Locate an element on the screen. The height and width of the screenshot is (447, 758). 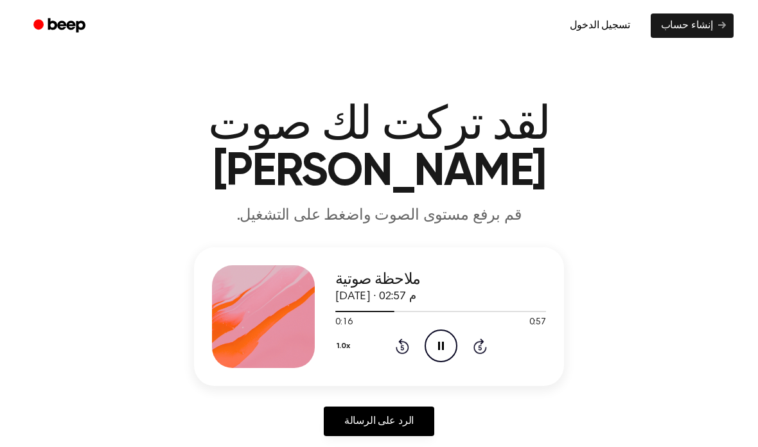
a: الرد على الرسالة is located at coordinates (379, 421).